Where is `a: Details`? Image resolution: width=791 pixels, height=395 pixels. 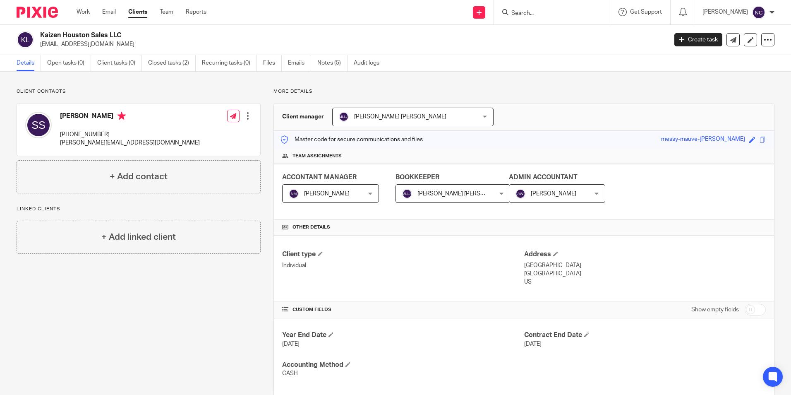 a: Details is located at coordinates (29, 63).